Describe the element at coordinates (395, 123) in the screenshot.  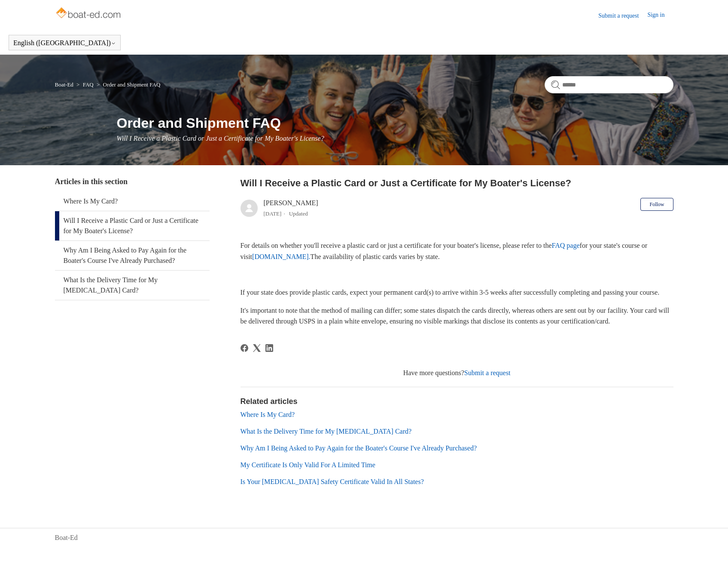
I see `h1: Order and Shipment FAQ` at that location.